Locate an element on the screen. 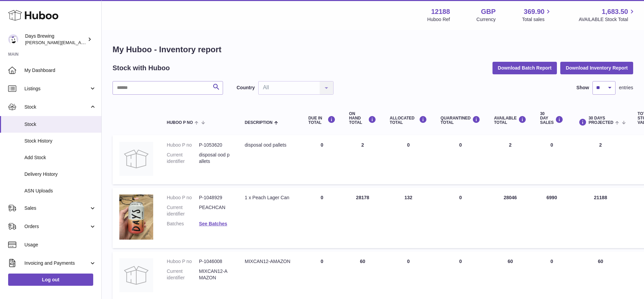  span: entries is located at coordinates (627, 87).